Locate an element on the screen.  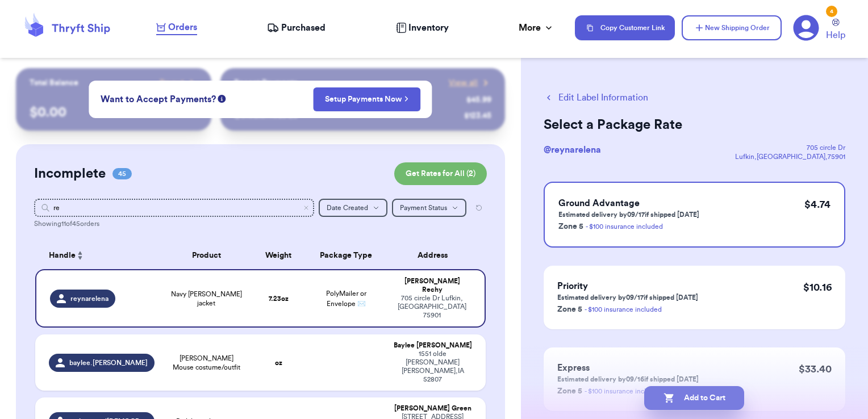
button: Add to Cart is located at coordinates (695, 398).